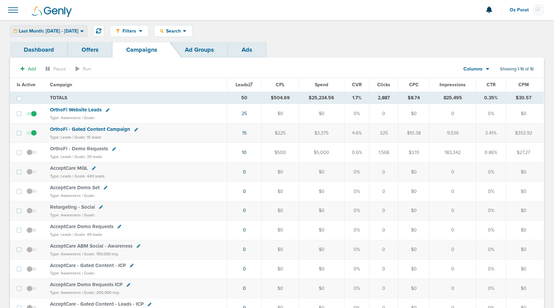  I want to click on td: $504.69, so click(280, 98).